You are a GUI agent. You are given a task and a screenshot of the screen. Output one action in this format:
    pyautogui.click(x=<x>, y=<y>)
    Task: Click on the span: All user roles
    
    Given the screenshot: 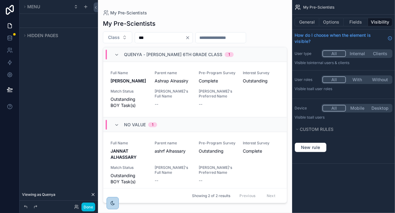 What is the action you would take?
    pyautogui.click(x=321, y=88)
    